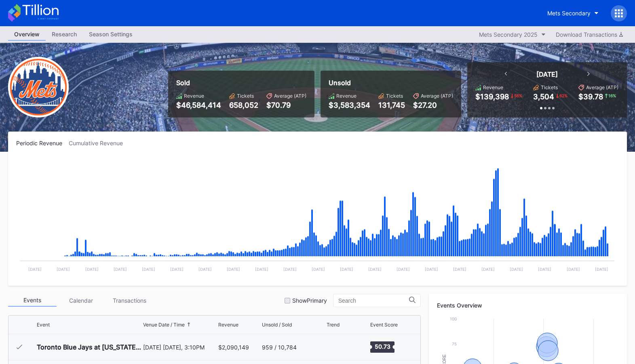 The image size is (635, 364). Describe the element at coordinates (544, 96) in the screenshot. I see `div: 3,504` at that location.